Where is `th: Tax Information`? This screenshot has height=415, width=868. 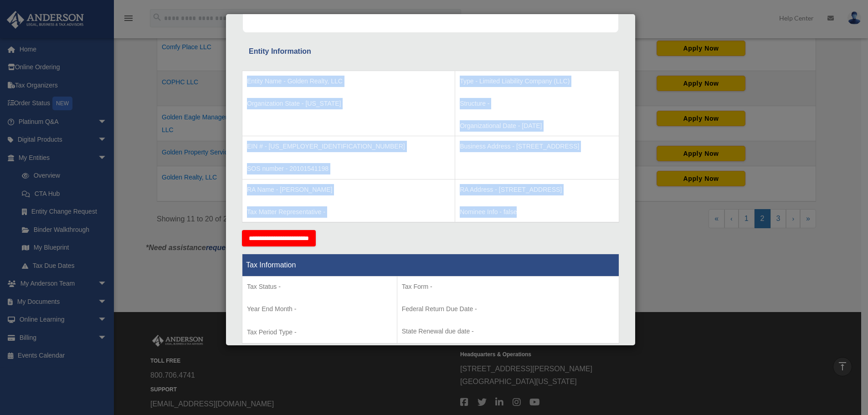
th: Tax Information is located at coordinates (431, 265).